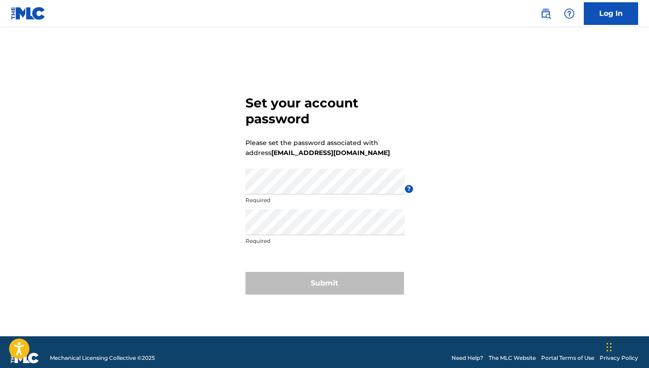 The image size is (649, 368). Describe the element at coordinates (512, 358) in the screenshot. I see `a: The MLC Website` at that location.